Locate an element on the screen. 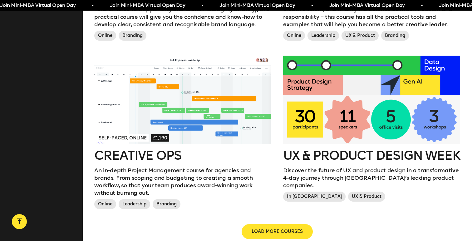 The width and height of the screenshot is (472, 241). p: Discover the future of UX and product design in a transformative 4-day journey through [GEOGRAPHI... is located at coordinates (372, 178).